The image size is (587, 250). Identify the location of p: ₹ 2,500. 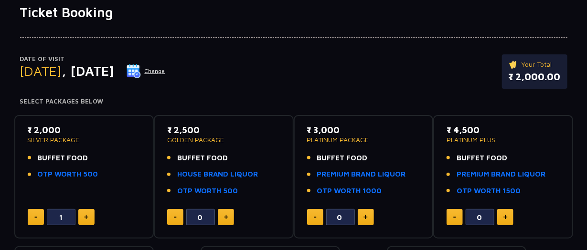
(224, 130).